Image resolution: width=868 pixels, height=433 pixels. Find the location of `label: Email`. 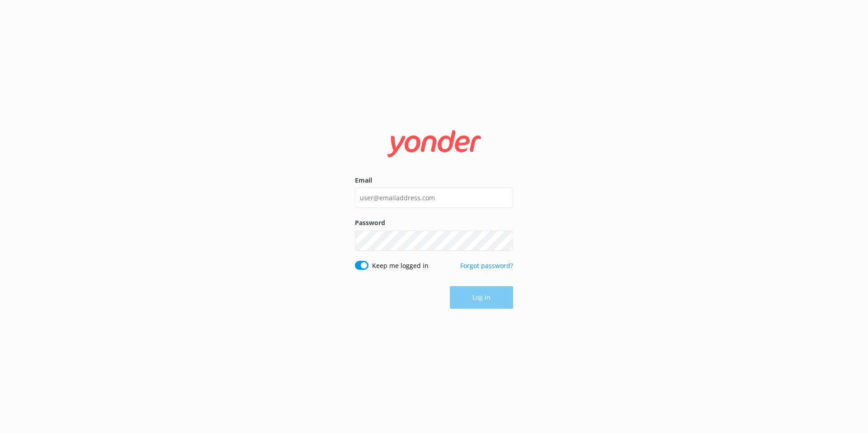

label: Email is located at coordinates (434, 181).